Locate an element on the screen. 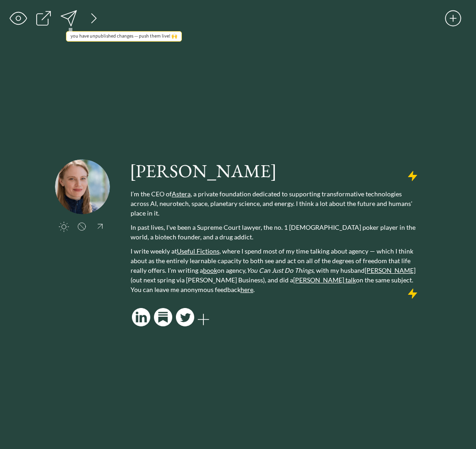 This screenshot has height=449, width=476. a: here is located at coordinates (247, 289).